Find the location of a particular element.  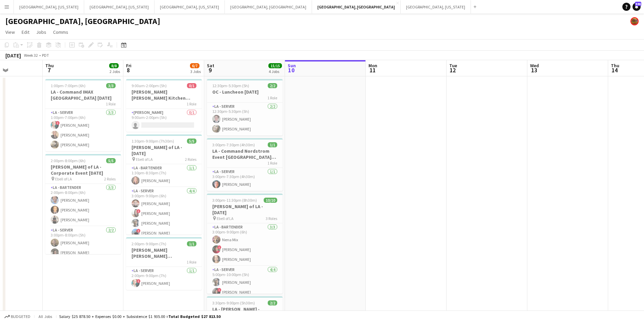

button: Budgeted is located at coordinates (17, 316).